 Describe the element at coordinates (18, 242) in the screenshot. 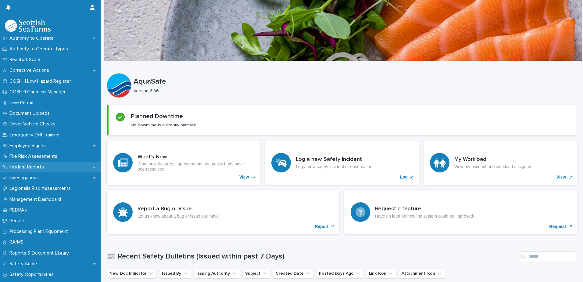

I see `p: RA/MS` at that location.